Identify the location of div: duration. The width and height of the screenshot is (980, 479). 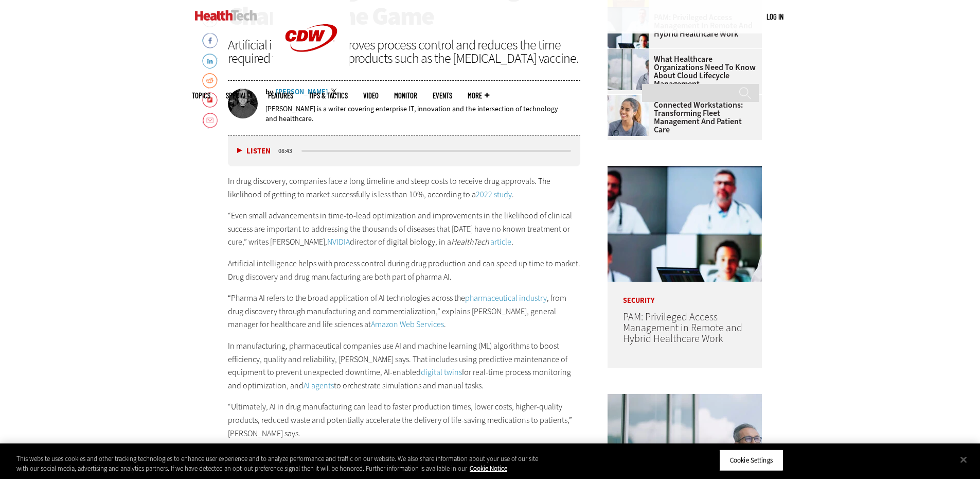
(288, 151).